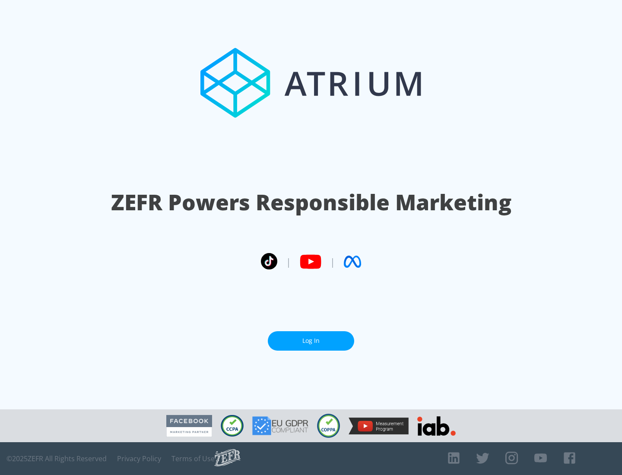 This screenshot has width=622, height=475. Describe the element at coordinates (193, 459) in the screenshot. I see `a: Terms of Use` at that location.